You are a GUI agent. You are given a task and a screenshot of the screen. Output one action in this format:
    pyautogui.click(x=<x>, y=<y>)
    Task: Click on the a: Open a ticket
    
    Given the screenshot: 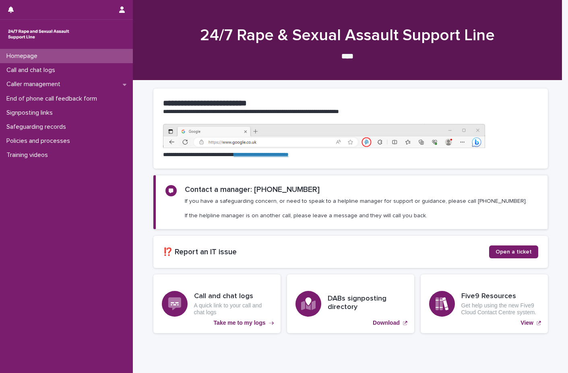 What is the action you would take?
    pyautogui.click(x=514, y=252)
    